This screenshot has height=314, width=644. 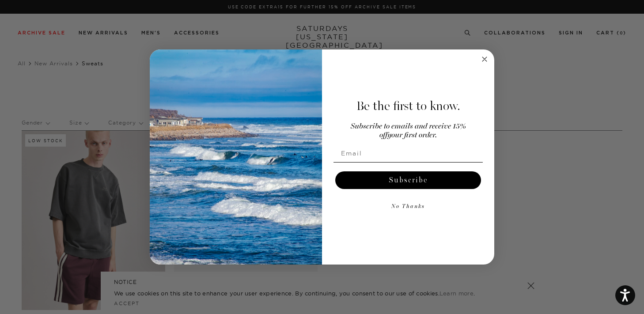 I want to click on button: Subscribe, so click(x=408, y=180).